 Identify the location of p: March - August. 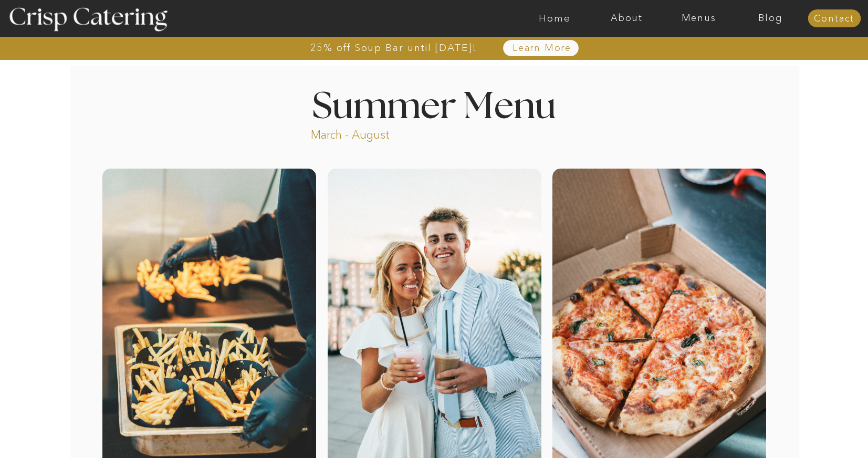
(383, 133).